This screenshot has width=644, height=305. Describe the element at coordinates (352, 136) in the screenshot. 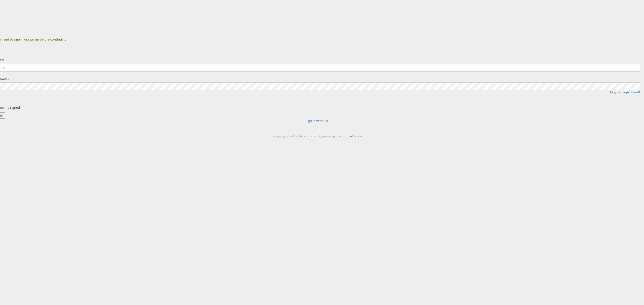

I see `a: Terms of Service` at that location.